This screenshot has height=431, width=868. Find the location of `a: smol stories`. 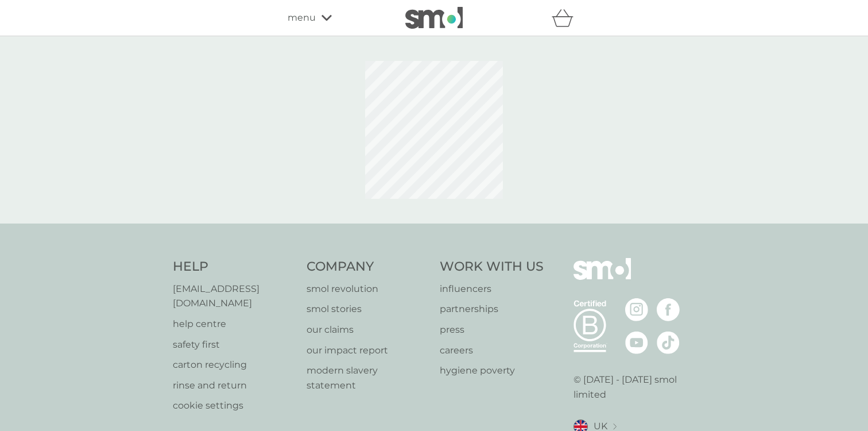

a: smol stories is located at coordinates (367, 309).